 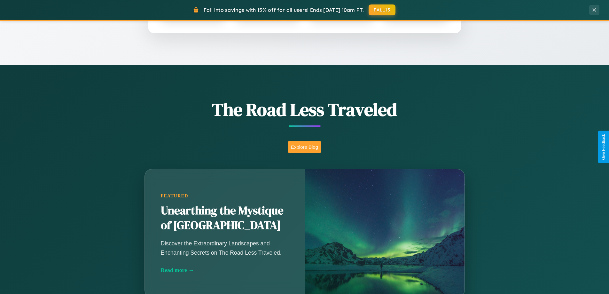 I want to click on div: Read more →, so click(x=225, y=270).